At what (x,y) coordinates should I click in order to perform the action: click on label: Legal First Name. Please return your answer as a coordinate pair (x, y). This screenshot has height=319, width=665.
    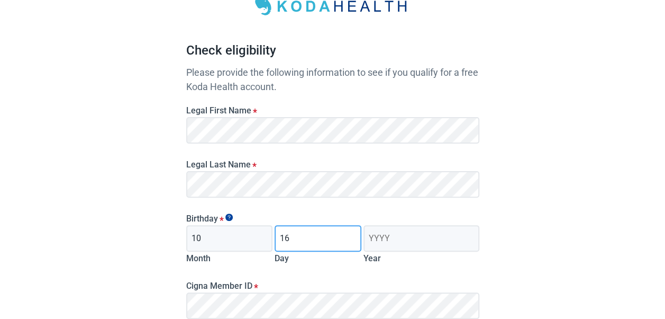
    Looking at the image, I should click on (333, 110).